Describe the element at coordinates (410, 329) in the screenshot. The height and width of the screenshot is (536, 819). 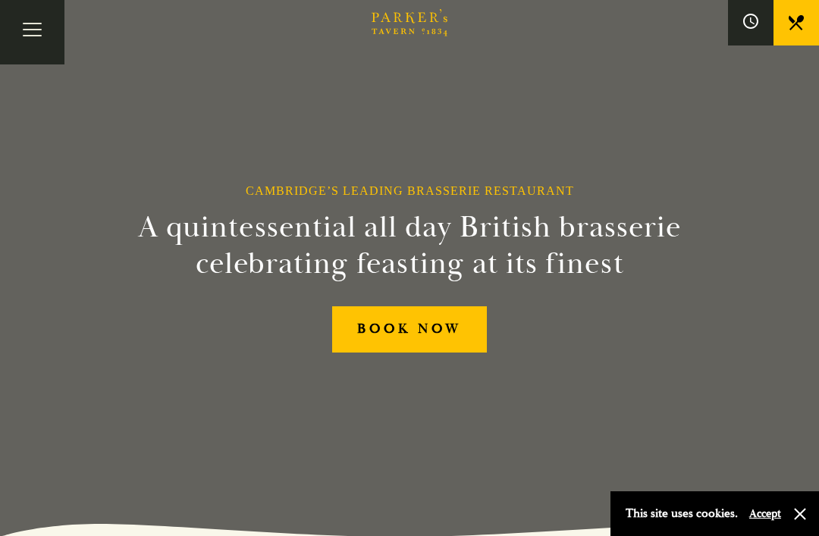
I see `a: BOOK NOW` at that location.